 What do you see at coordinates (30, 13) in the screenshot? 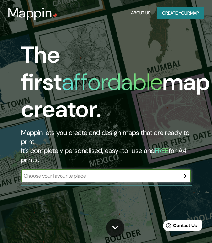
I see `h3: Mappin` at bounding box center [30, 13].